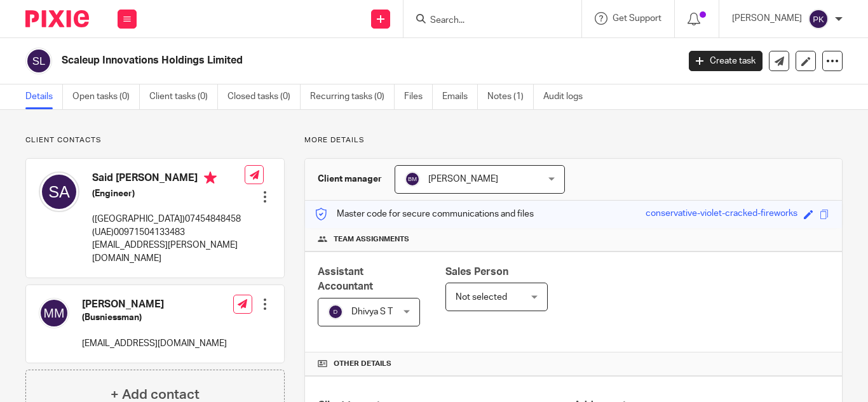 The width and height of the screenshot is (868, 402). I want to click on img: Pixie, so click(57, 18).